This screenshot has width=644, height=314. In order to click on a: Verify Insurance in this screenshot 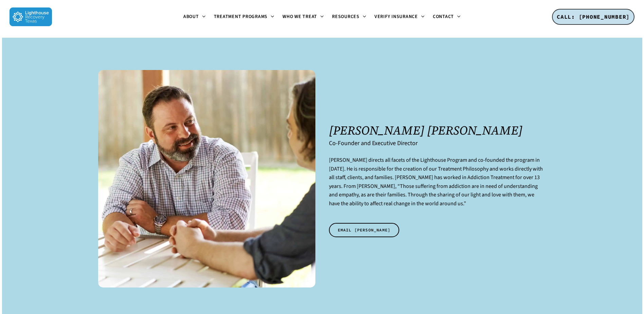, I will do `click(400, 17)`.